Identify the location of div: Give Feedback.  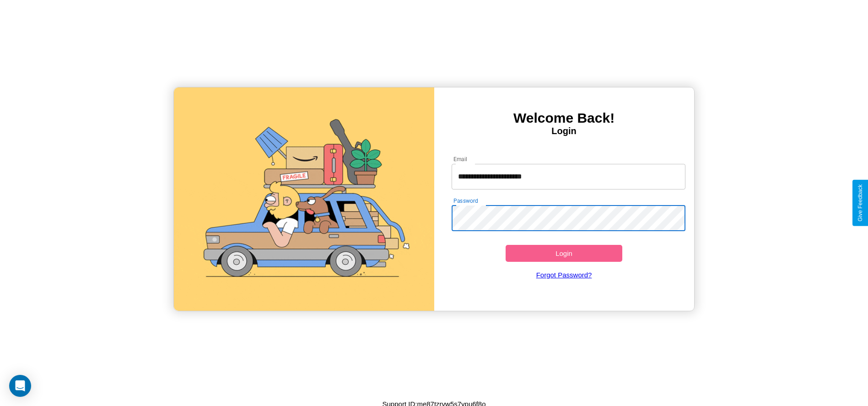
(860, 203).